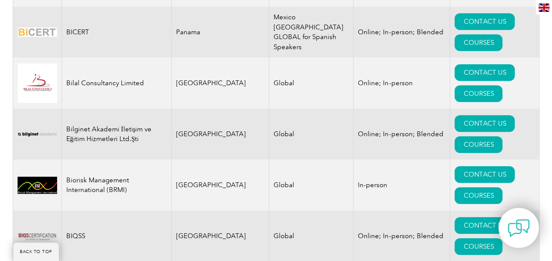 The height and width of the screenshot is (261, 552). What do you see at coordinates (37, 83) in the screenshot?
I see `img: 2f91f213-be97-eb11-b1ac-00224815388c-logo.jpg` at bounding box center [37, 83].